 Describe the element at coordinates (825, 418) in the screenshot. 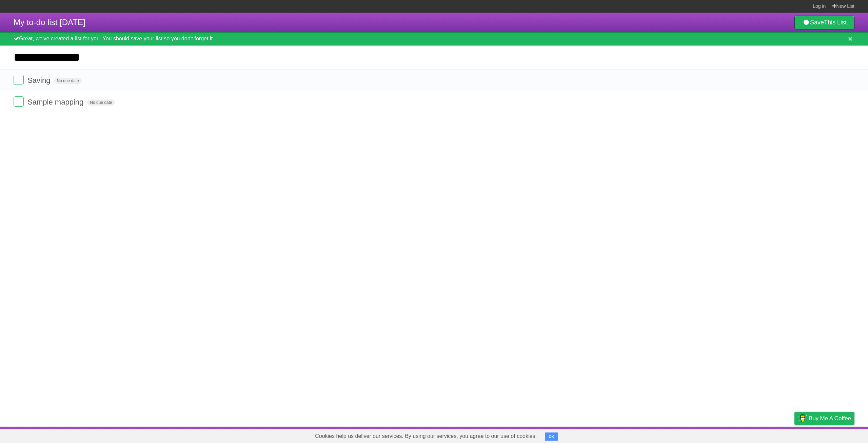

I see `a: Buy me a coffee` at that location.